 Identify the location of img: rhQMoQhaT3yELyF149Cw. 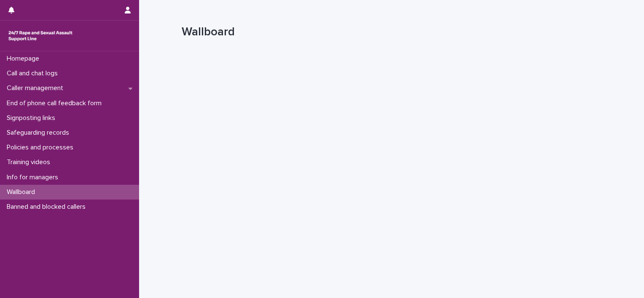
(41, 36).